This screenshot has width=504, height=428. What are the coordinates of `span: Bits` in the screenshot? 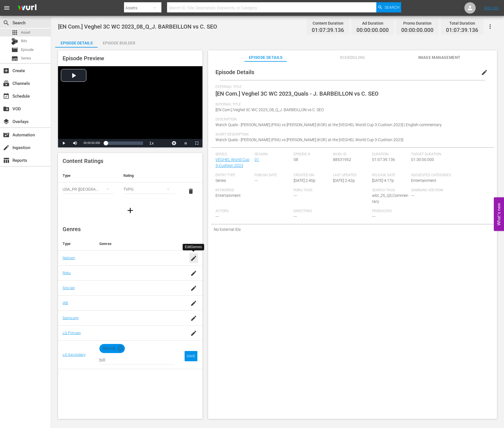 It's located at (24, 41).